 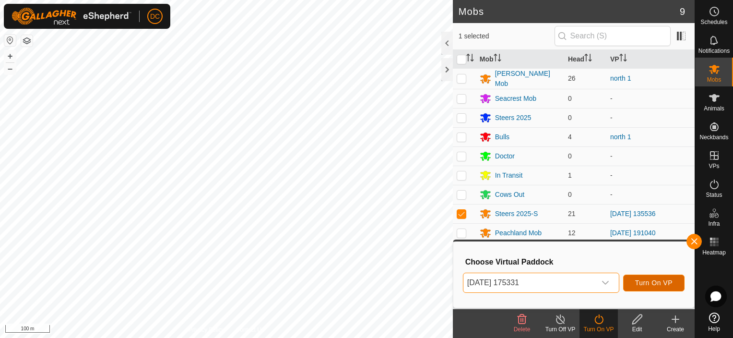 What do you see at coordinates (505, 156) in the screenshot?
I see `div: Doctor` at bounding box center [505, 156].